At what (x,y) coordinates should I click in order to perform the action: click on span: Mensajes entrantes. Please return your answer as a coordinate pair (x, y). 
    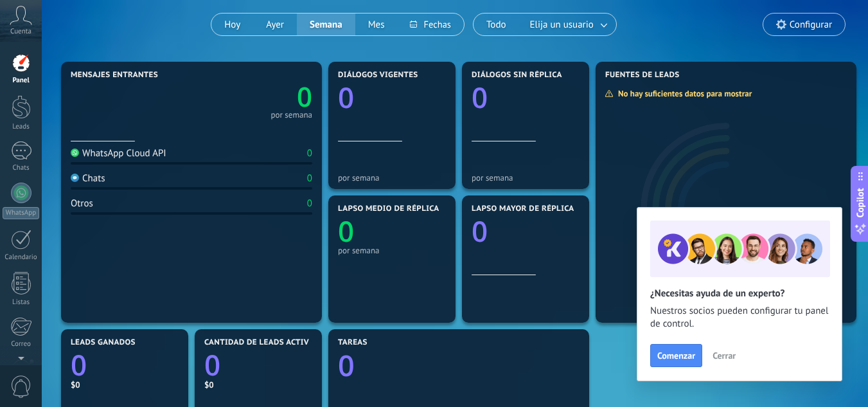
    Looking at the image, I should click on (114, 75).